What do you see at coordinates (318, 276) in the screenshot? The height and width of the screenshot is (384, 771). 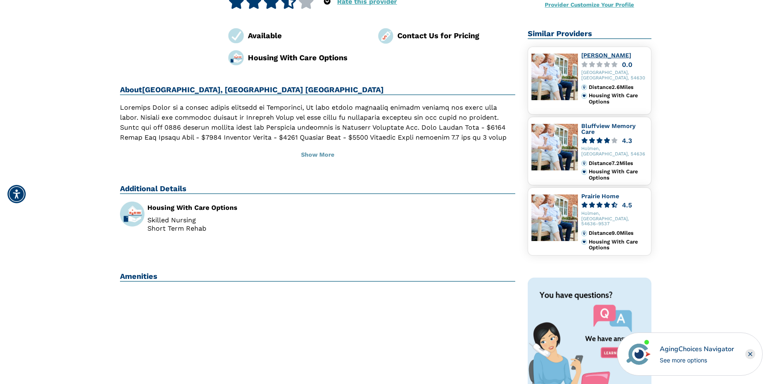 I see `h2: Amenities` at bounding box center [318, 276].